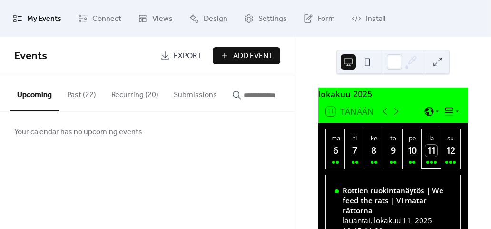  I want to click on span: Export, so click(187, 56).